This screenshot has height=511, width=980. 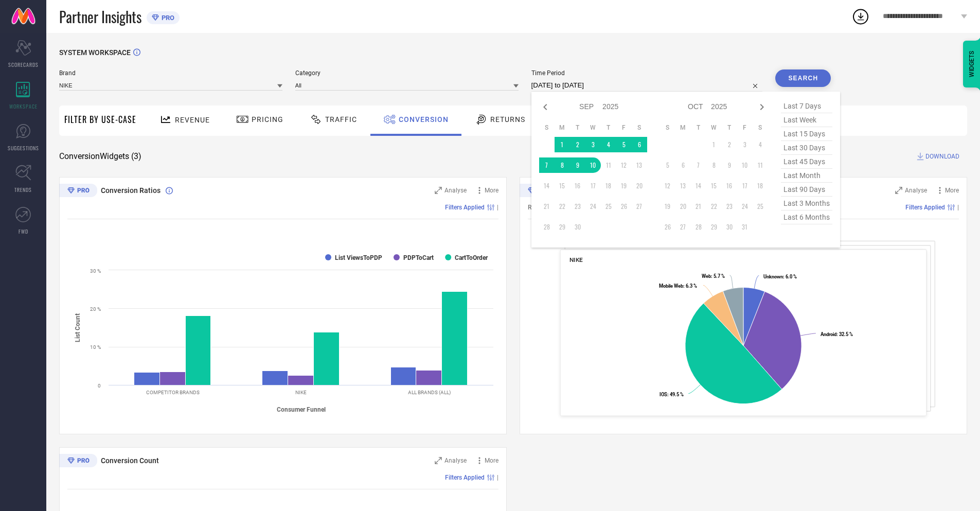 What do you see at coordinates (418, 258) in the screenshot?
I see `text: PDPToCart` at bounding box center [418, 258].